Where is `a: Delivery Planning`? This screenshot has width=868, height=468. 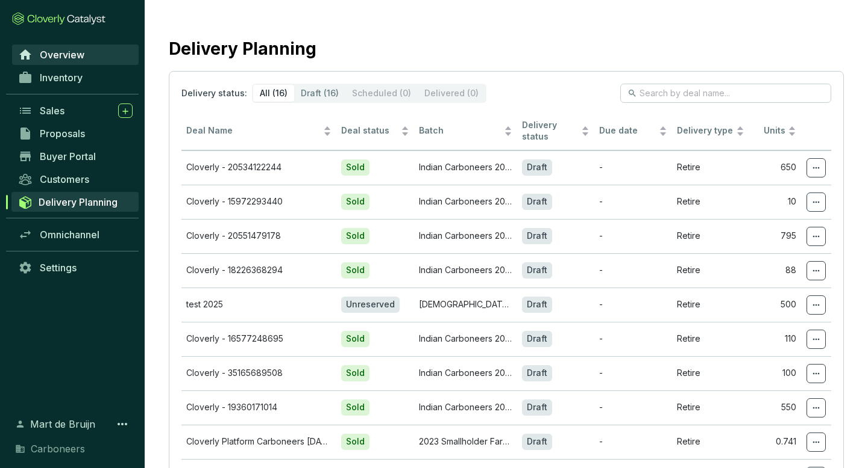
a: Delivery Planning is located at coordinates (75, 202).